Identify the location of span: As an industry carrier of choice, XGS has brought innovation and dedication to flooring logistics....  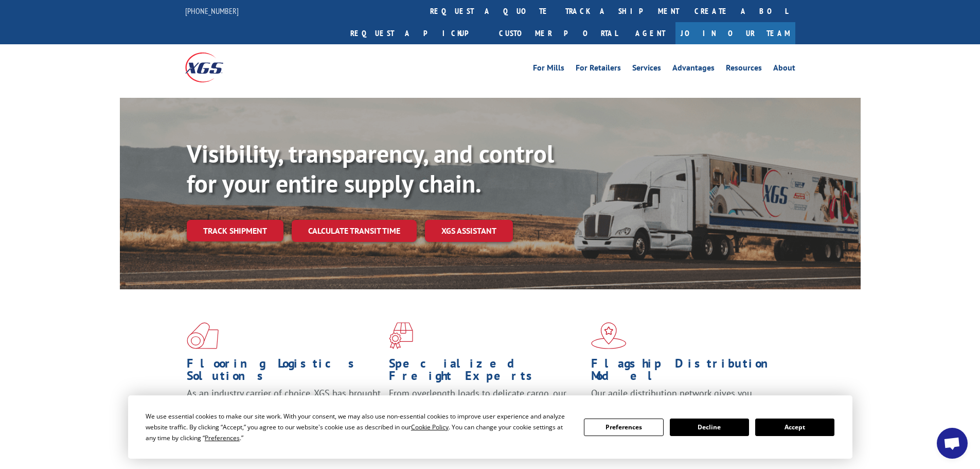
(283, 405).